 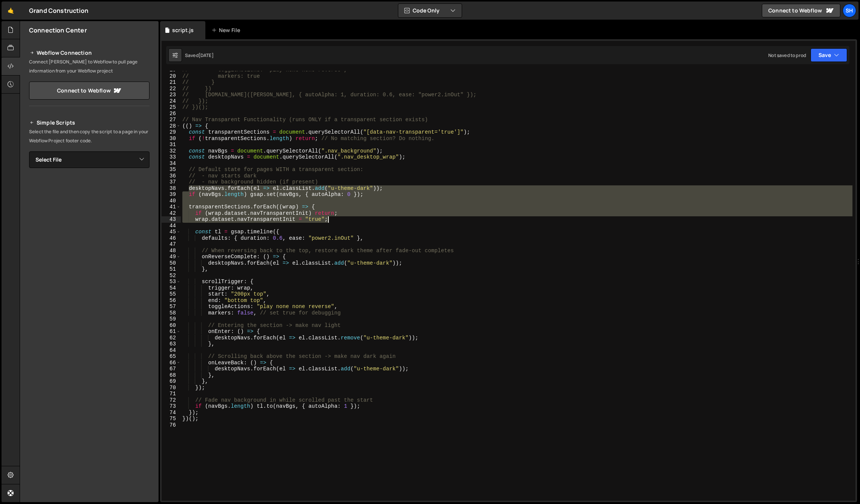 I want to click on div: Sh, so click(x=849, y=11).